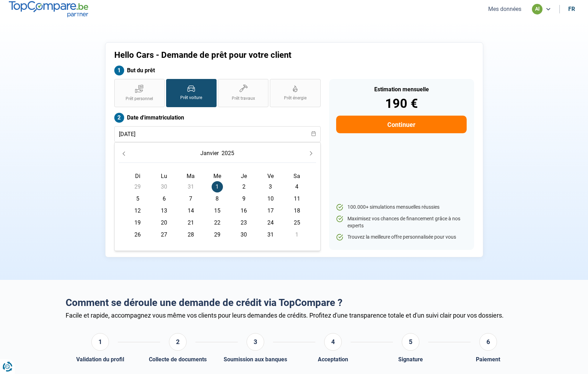 The height and width of the screenshot is (374, 588). What do you see at coordinates (401, 90) in the screenshot?
I see `div: Estimation mensuelle` at bounding box center [401, 90].